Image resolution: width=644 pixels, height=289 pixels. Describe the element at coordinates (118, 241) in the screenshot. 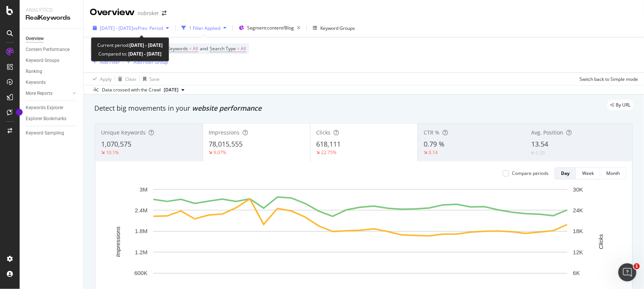

I see `text: Impressions` at that location.